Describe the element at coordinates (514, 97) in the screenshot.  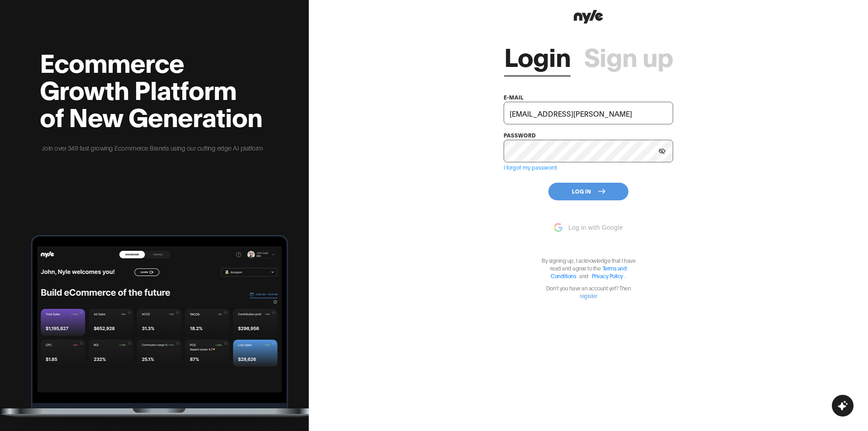
I see `label: e-mail` at that location.